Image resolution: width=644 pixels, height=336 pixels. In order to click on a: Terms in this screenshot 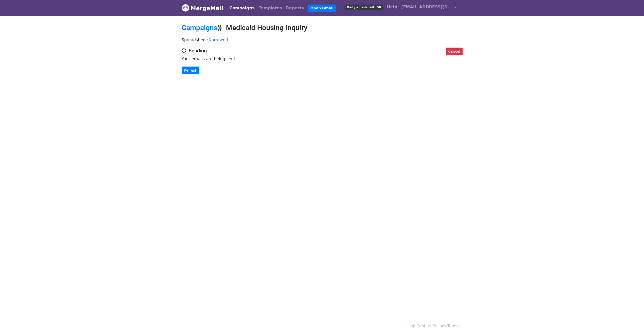, I will do `click(453, 326)`.